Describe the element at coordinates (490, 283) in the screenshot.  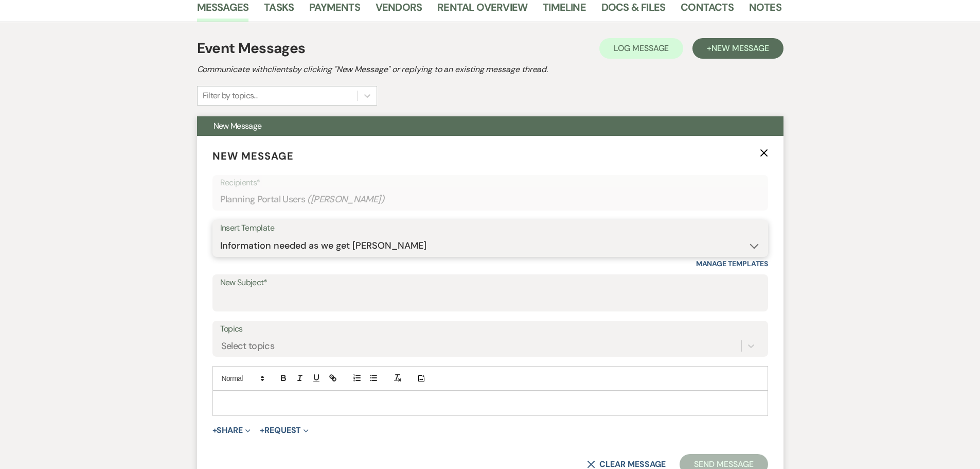
I see `label: New Subject*` at that location.